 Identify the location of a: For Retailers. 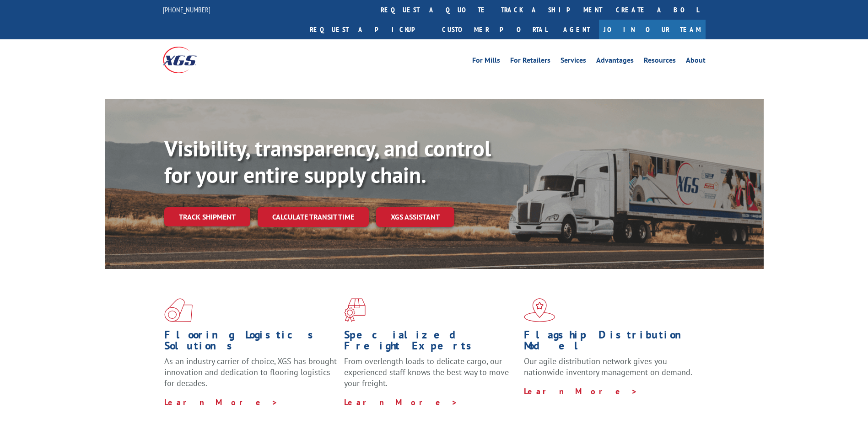
(530, 62).